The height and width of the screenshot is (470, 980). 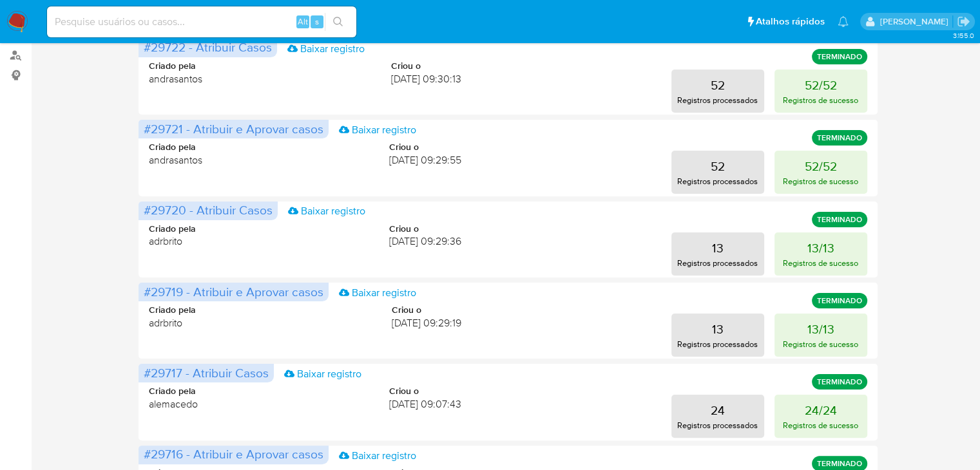 What do you see at coordinates (338, 22) in the screenshot?
I see `button: search-icon` at bounding box center [338, 22].